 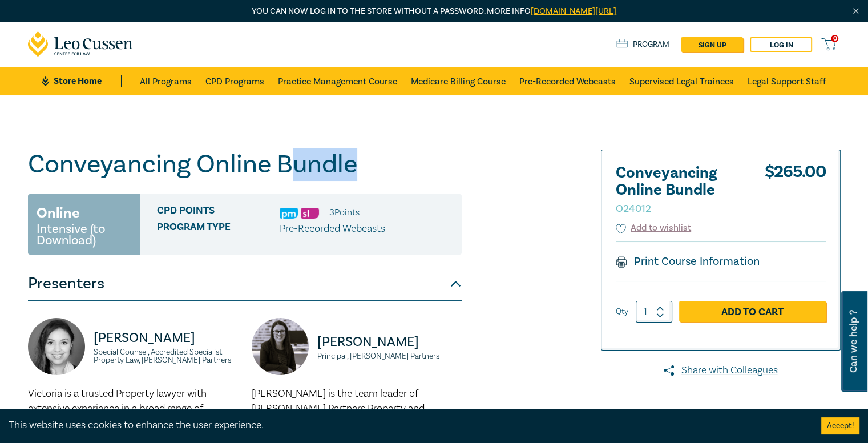 I want to click on div: $ 265.00, so click(x=795, y=193).